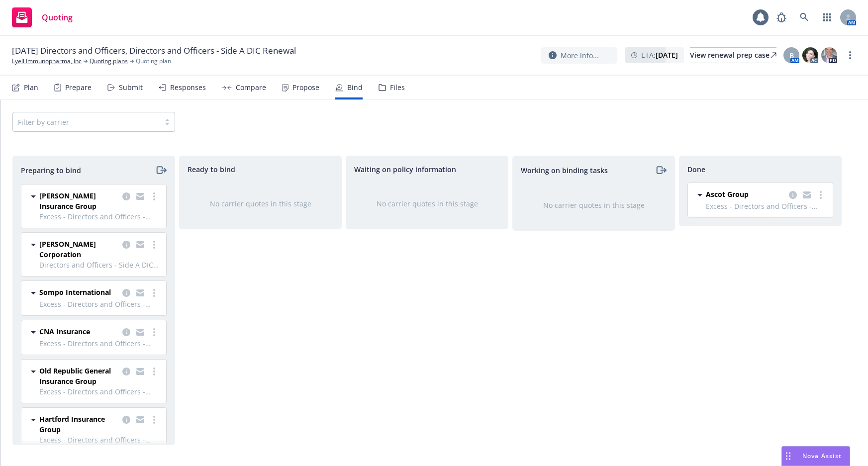 This screenshot has height=466, width=868. Describe the element at coordinates (564, 170) in the screenshot. I see `span: Working on binding tasks` at that location.